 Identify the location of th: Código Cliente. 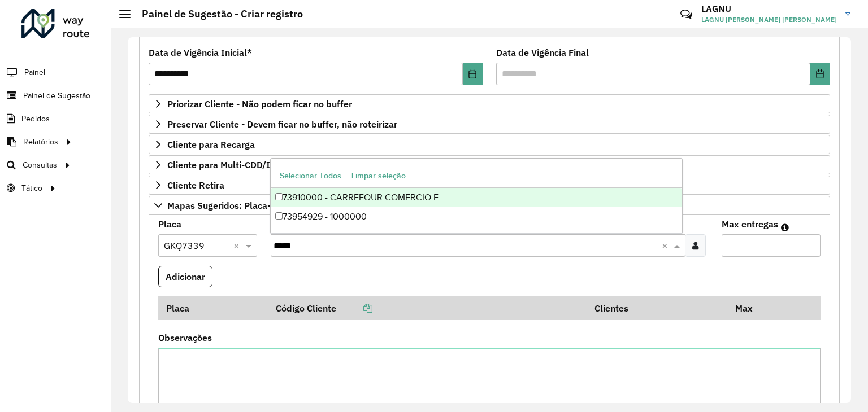
(427, 309).